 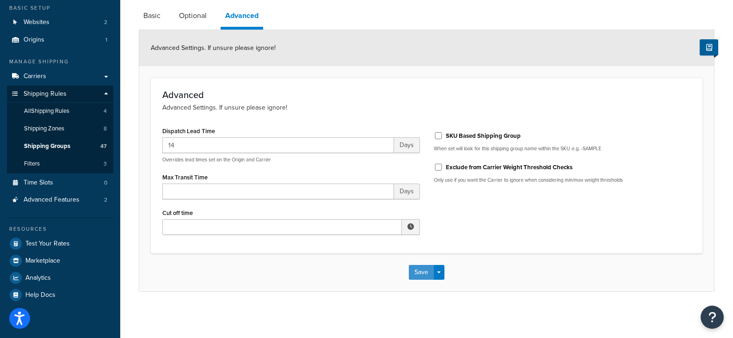 What do you see at coordinates (51, 200) in the screenshot?
I see `span: Advanced Features` at bounding box center [51, 200].